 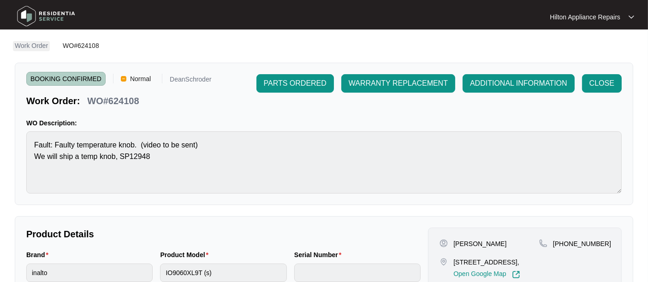 What do you see at coordinates (516, 275) in the screenshot?
I see `img: Link-External` at bounding box center [516, 275].